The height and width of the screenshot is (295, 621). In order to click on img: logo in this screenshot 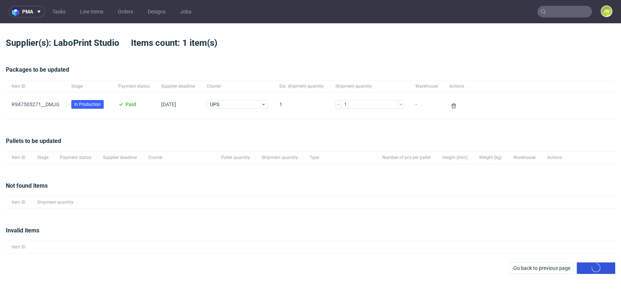, I will do `click(17, 12)`.